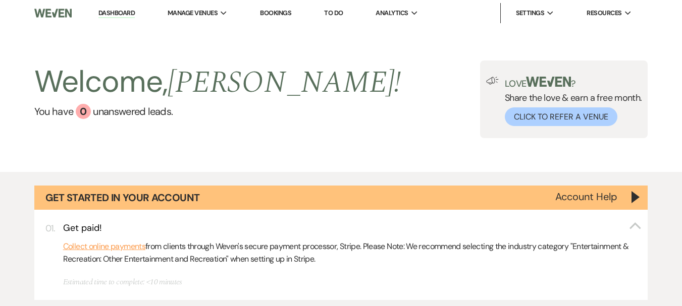 Image resolution: width=682 pixels, height=306 pixels. Describe the element at coordinates (352, 282) in the screenshot. I see `div: Estimated time to complete: < 10 minute s` at that location.